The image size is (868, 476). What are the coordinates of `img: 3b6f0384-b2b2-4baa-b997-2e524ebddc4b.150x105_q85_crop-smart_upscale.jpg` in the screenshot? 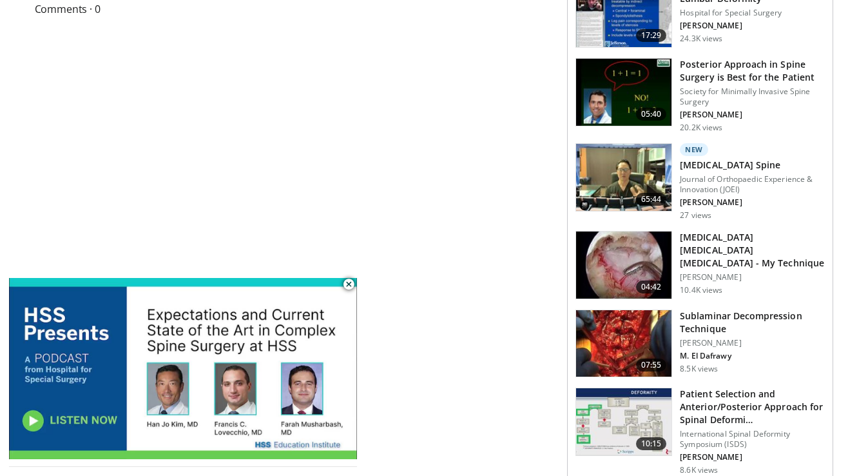 It's located at (624, 92).